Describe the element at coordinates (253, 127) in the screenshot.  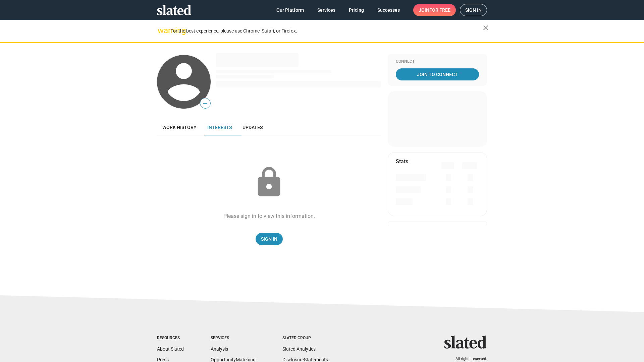
I see `span: Updates` at that location.